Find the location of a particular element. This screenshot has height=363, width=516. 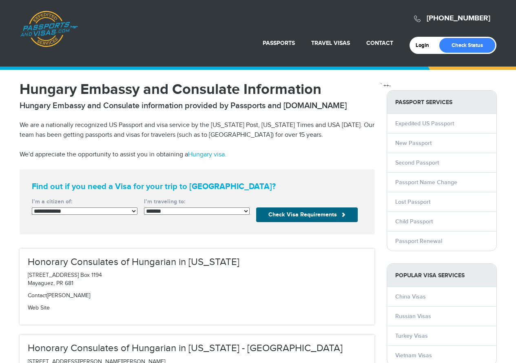

a: Check Status is located at coordinates (467, 45).